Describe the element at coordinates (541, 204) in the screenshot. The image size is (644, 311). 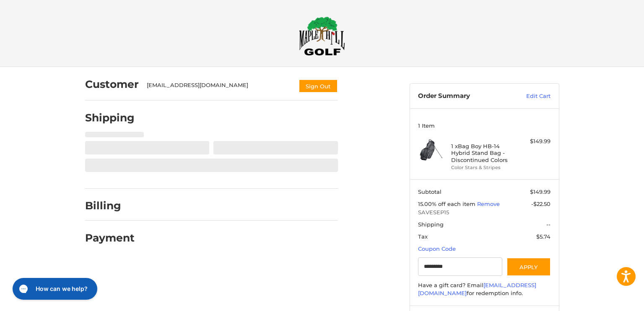
I see `span: -$22.50` at that location.